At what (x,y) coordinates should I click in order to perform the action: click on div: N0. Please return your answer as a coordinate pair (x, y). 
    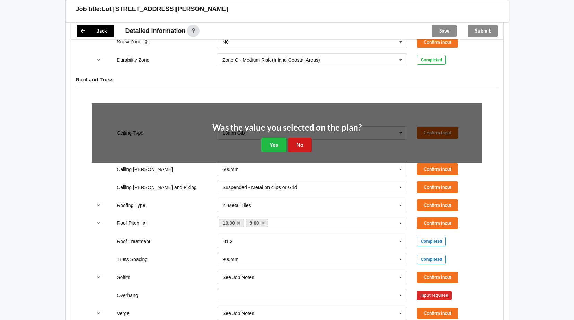
    Looking at the image, I should click on (225, 42).